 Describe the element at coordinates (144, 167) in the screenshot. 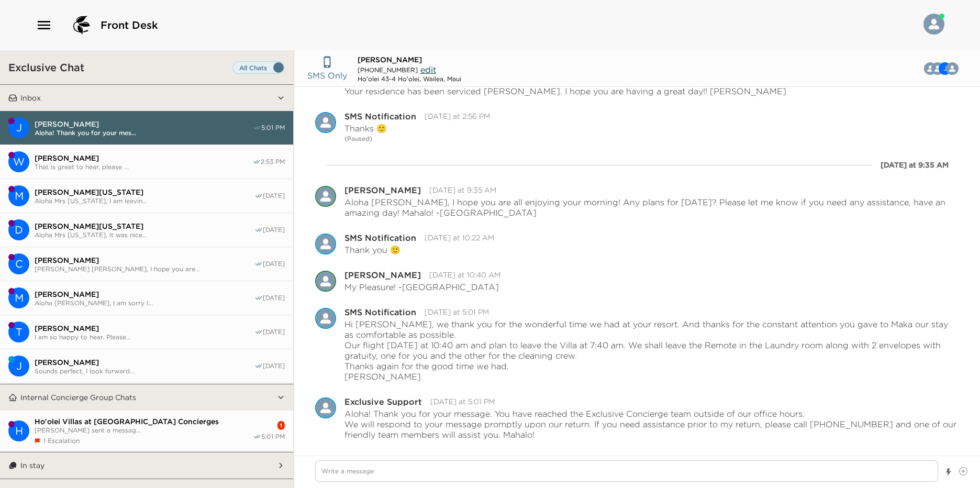

I see `span: That is great to hear, please ...` at that location.